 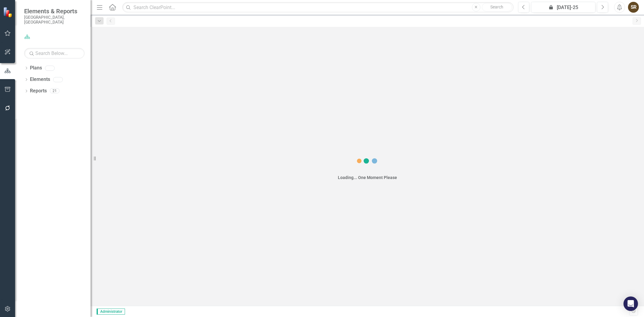 I want to click on div: 21, so click(x=54, y=91).